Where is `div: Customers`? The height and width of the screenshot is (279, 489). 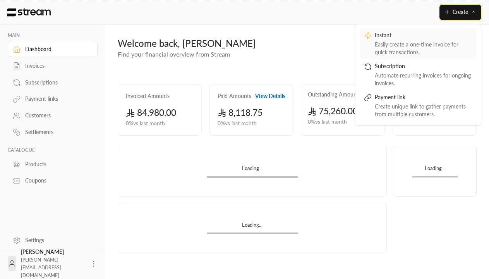
div: Customers is located at coordinates (57, 115).